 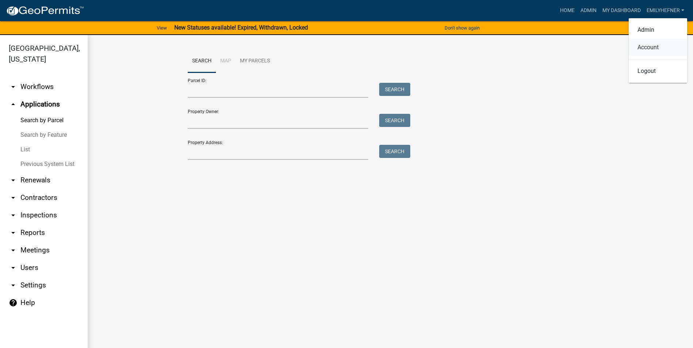 I want to click on a: Logout, so click(x=658, y=71).